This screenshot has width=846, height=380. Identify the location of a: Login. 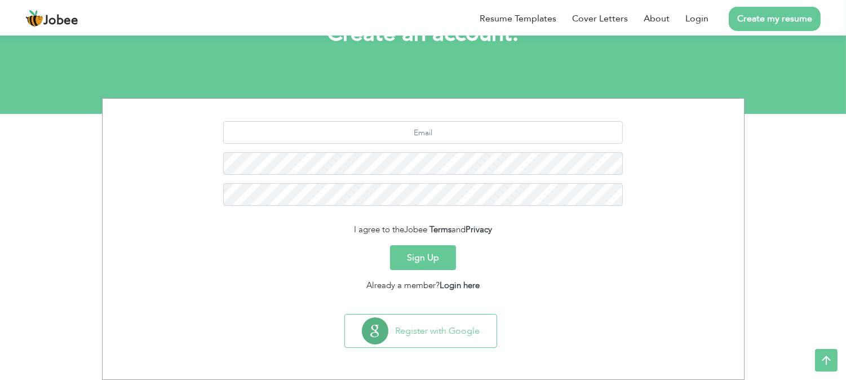
(697, 19).